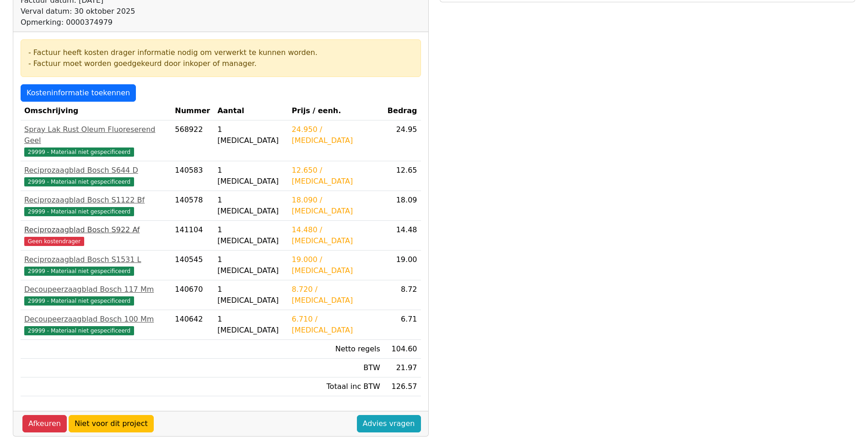  What do you see at coordinates (95, 289) in the screenshot?
I see `div: Decoupeerzaagblad Bosch 117 Mm` at bounding box center [95, 289].